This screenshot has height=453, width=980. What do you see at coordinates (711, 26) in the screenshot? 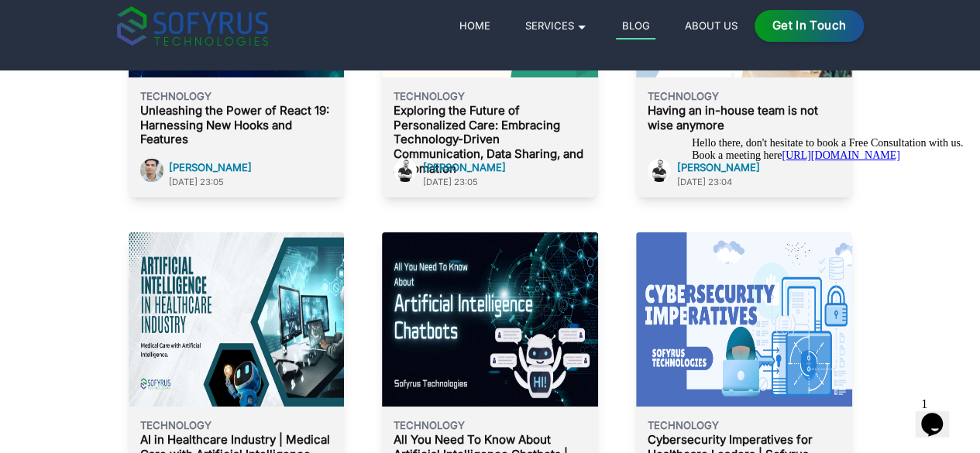
I see `a: About Us` at bounding box center [711, 26].